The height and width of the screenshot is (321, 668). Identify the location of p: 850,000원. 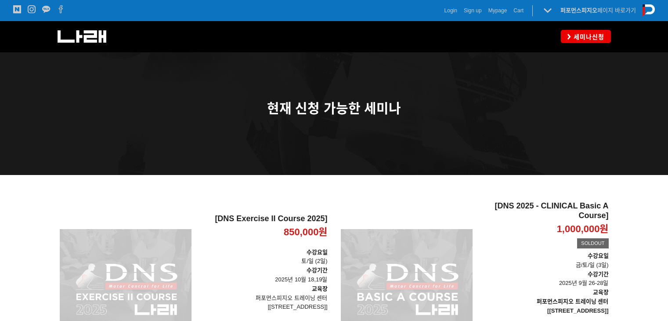
(306, 232).